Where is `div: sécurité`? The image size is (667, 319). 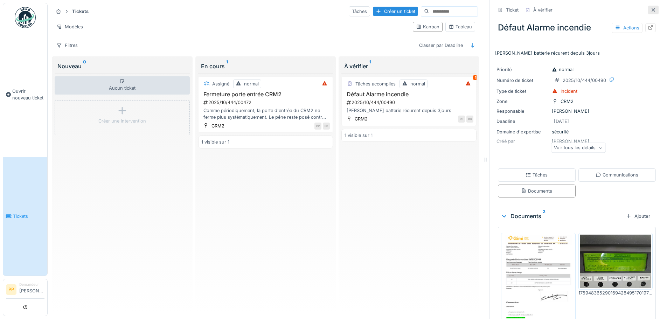 div: sécurité is located at coordinates (577, 132).